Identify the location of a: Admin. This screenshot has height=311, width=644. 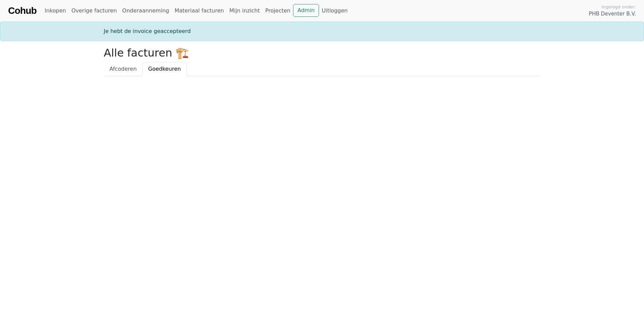
(306, 10).